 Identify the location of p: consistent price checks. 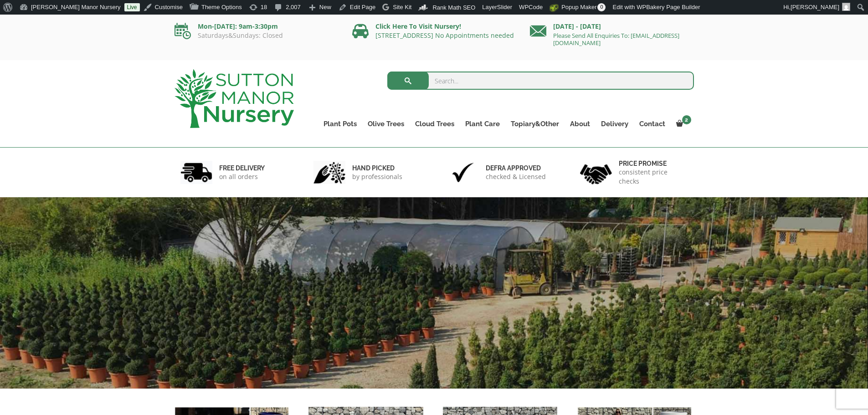
(653, 177).